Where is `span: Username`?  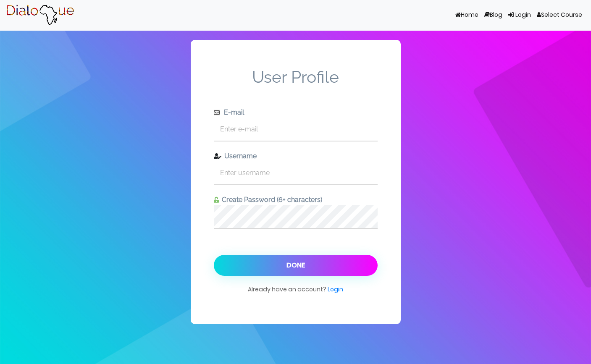
span: Username is located at coordinates (239, 156).